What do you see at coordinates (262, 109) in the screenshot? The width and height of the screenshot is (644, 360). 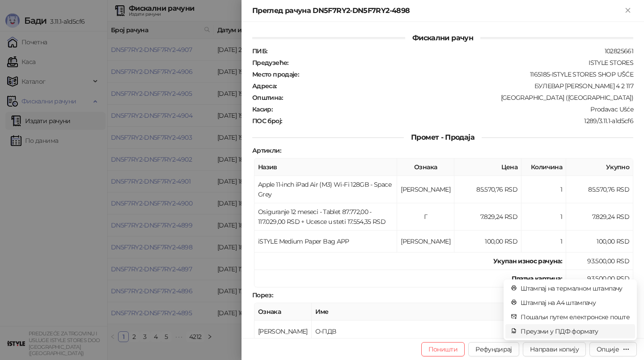 I see `strong: Касир :` at bounding box center [262, 109].